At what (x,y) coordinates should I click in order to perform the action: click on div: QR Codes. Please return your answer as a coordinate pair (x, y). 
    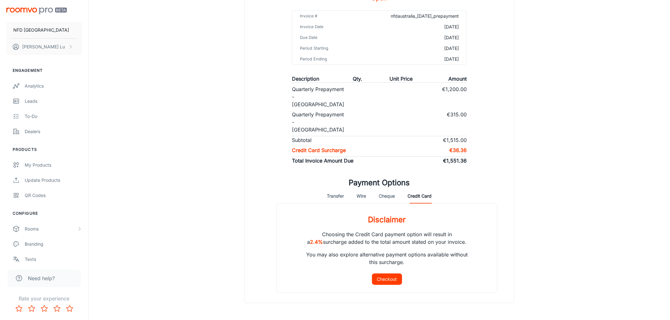
    Looking at the image, I should click on (53, 196).